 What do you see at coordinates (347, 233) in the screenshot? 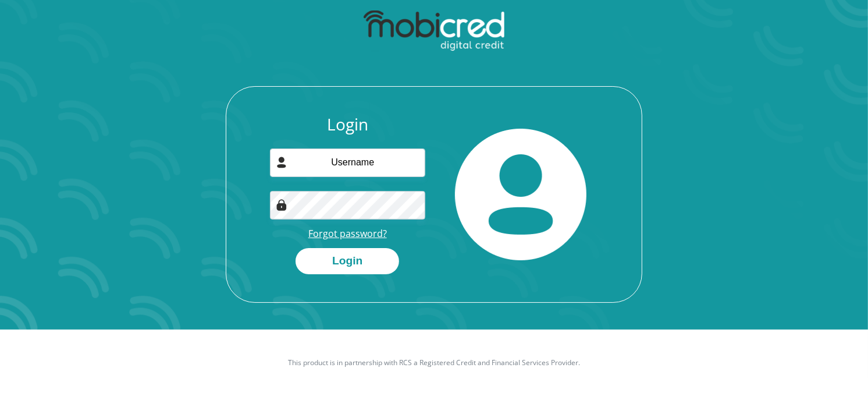
I see `a: Forgot password?` at bounding box center [347, 233].